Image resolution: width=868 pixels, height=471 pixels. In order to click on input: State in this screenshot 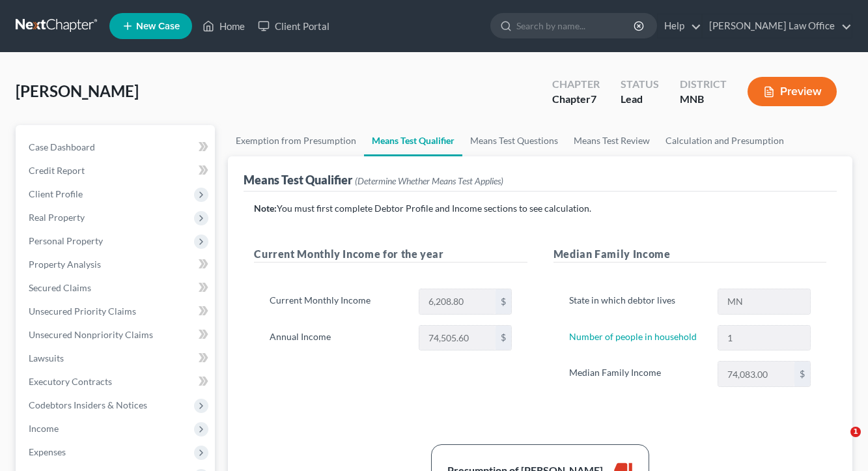, I will do `click(763, 301)`.